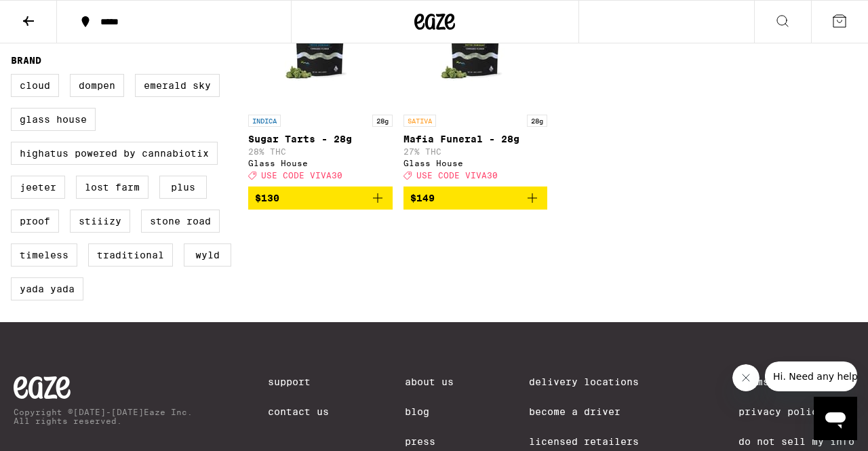 This screenshot has width=868, height=451. Describe the element at coordinates (114, 153) in the screenshot. I see `label: Highatus Powered by Cannabiotix` at that location.